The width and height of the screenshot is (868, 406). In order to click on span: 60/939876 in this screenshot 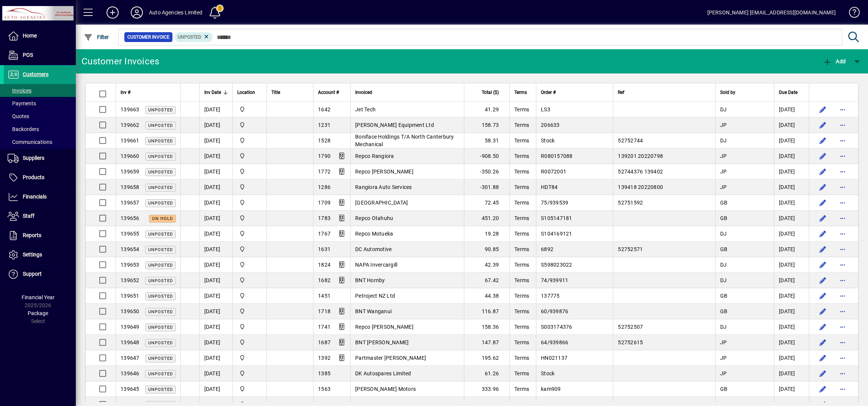, I will do `click(554, 311)`.